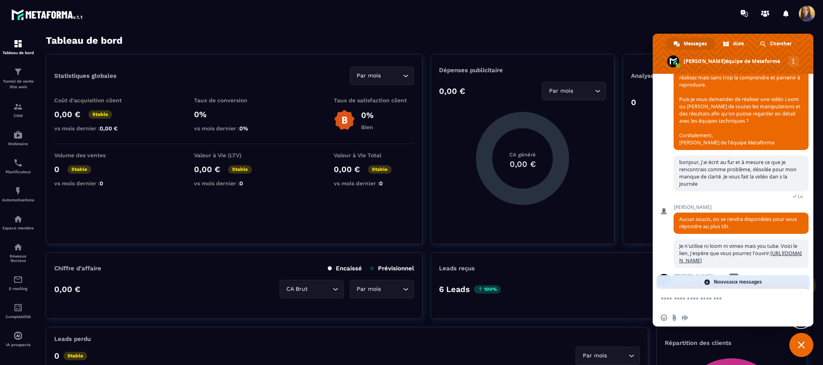 The height and width of the screenshot is (365, 823). I want to click on img: logo, so click(47, 14).